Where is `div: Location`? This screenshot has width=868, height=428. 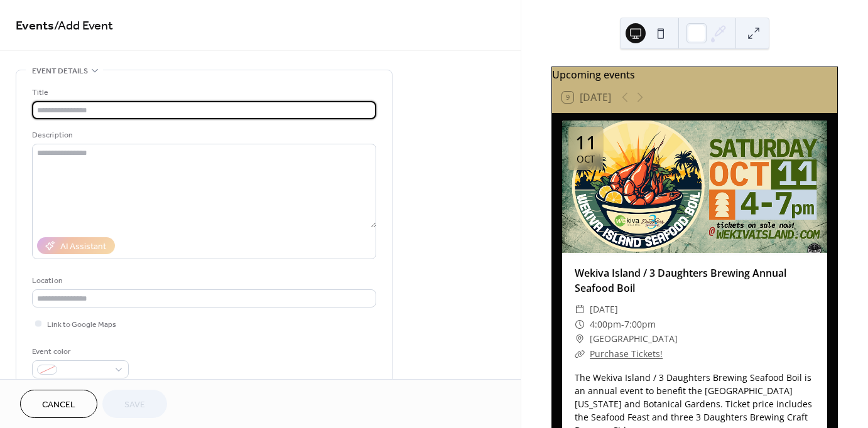 div: Location is located at coordinates (203, 281).